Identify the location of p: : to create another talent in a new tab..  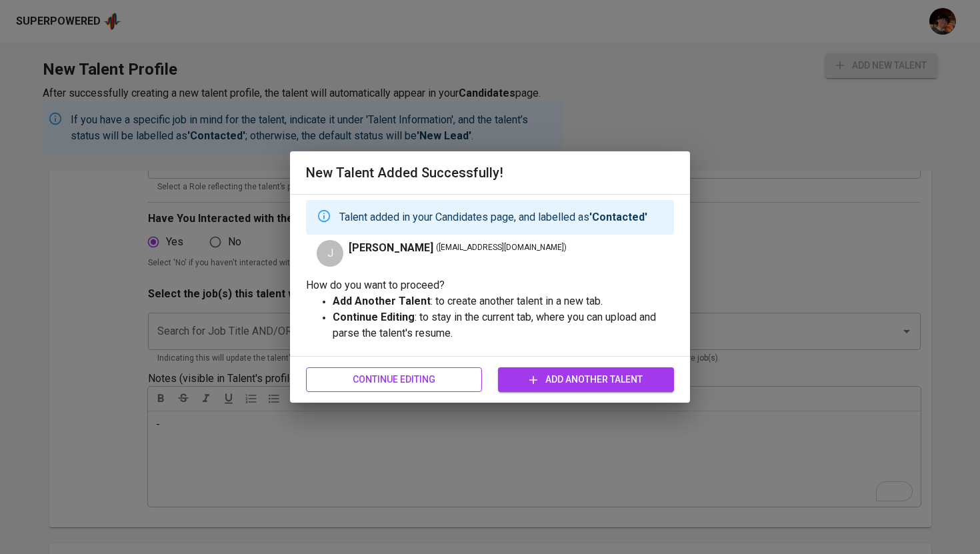
(503, 301).